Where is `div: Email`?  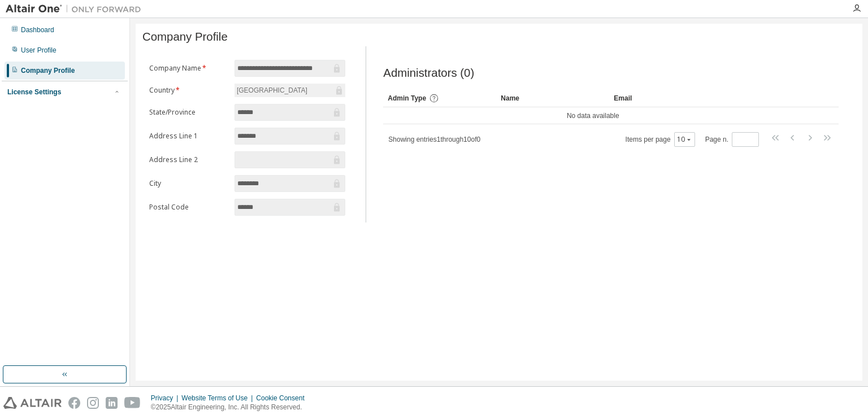
div: Email is located at coordinates (666, 98).